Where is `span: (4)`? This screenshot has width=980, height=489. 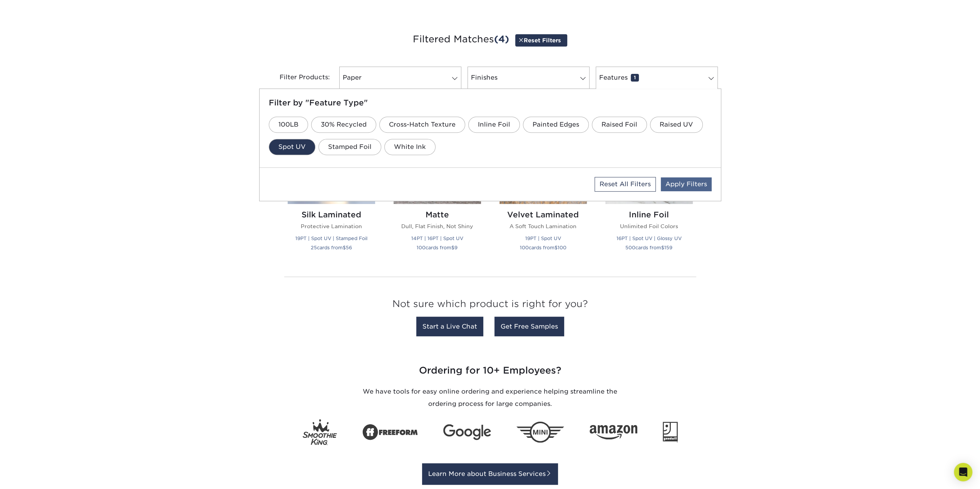 span: (4) is located at coordinates (502, 39).